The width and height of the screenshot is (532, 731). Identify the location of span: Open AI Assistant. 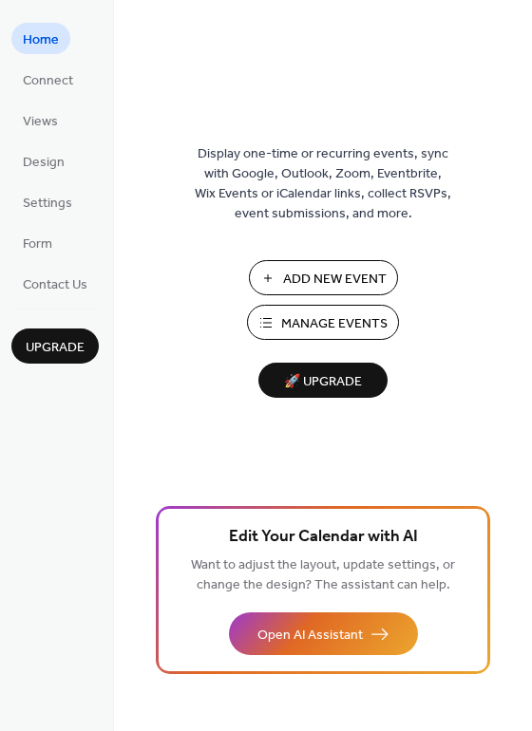
(310, 635).